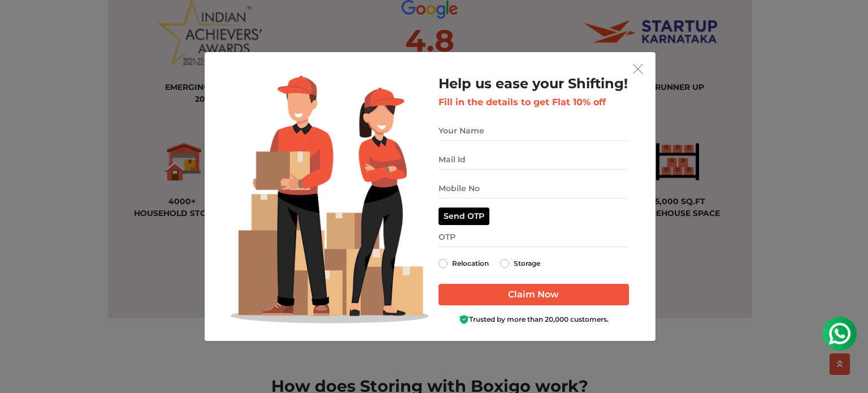 The width and height of the screenshot is (868, 393). Describe the element at coordinates (527, 264) in the screenshot. I see `label: Storage` at that location.